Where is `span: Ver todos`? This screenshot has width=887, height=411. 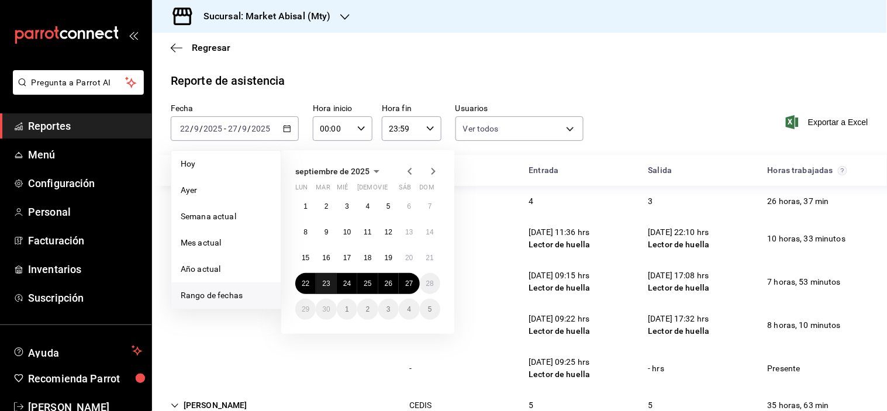
span: Ver todos is located at coordinates (481, 129).